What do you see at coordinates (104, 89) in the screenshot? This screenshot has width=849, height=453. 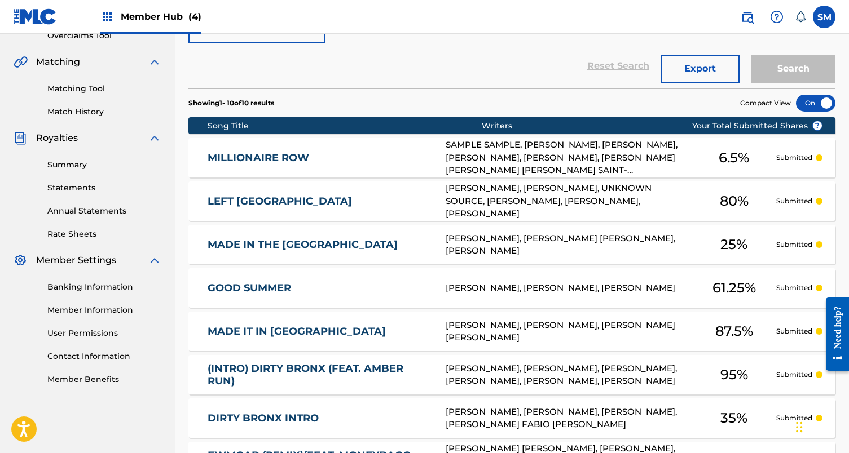 I see `a: Matching Tool` at bounding box center [104, 89].